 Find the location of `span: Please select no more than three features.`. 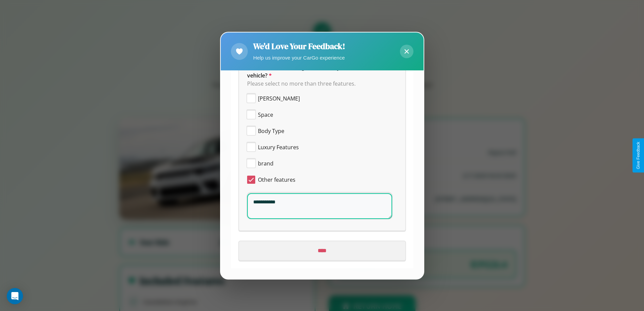

span: Please select no more than three features. is located at coordinates (301, 83).